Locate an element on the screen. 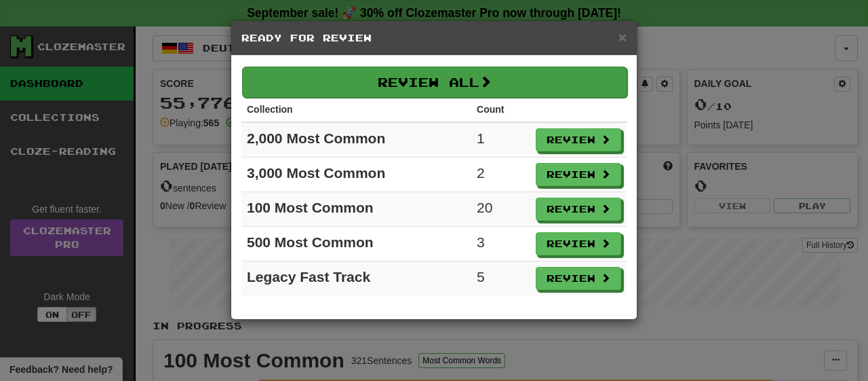 The height and width of the screenshot is (381, 868). button: Close is located at coordinates (623, 37).